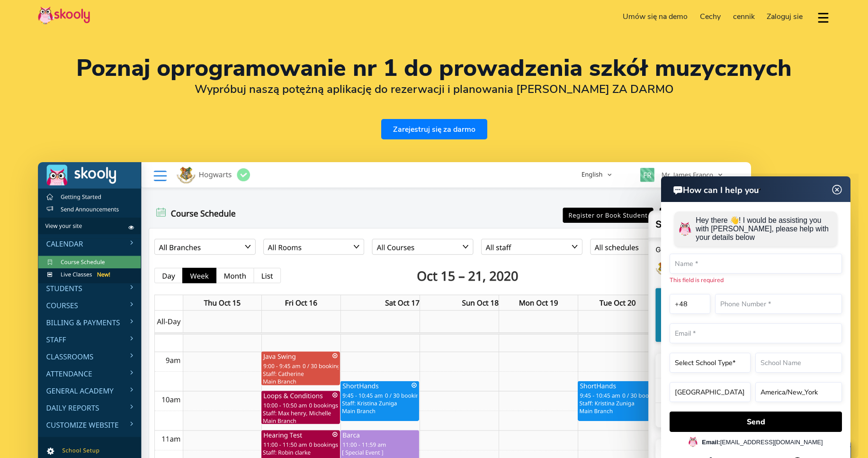 The height and width of the screenshot is (458, 868). I want to click on a: Cechy, so click(710, 16).